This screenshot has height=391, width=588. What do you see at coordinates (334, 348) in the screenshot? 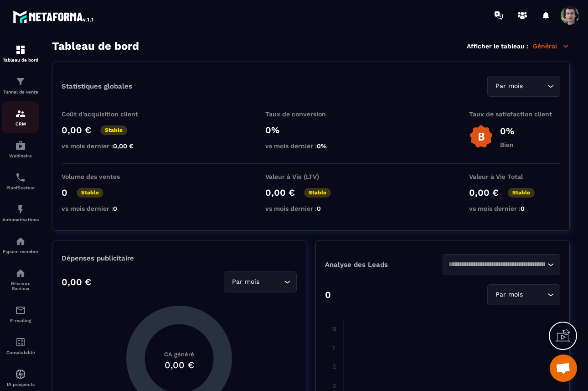
I see `tspan: 1` at bounding box center [334, 348].